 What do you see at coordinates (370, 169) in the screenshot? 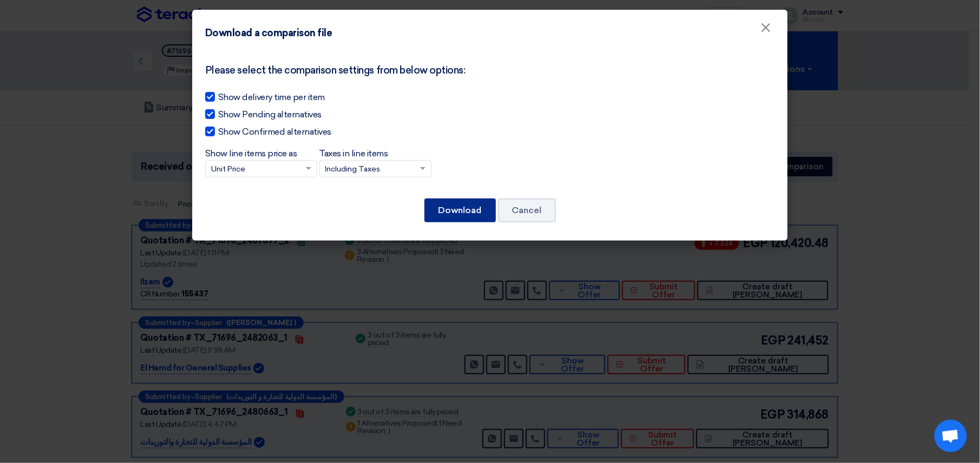
I see `input: Taxes in line items Including Taxes` at bounding box center [370, 169].